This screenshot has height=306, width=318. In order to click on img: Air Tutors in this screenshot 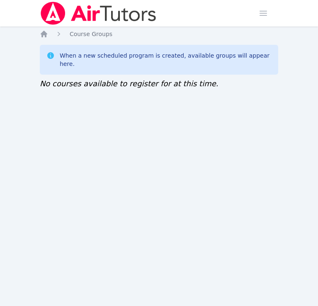, I will do `click(98, 13)`.